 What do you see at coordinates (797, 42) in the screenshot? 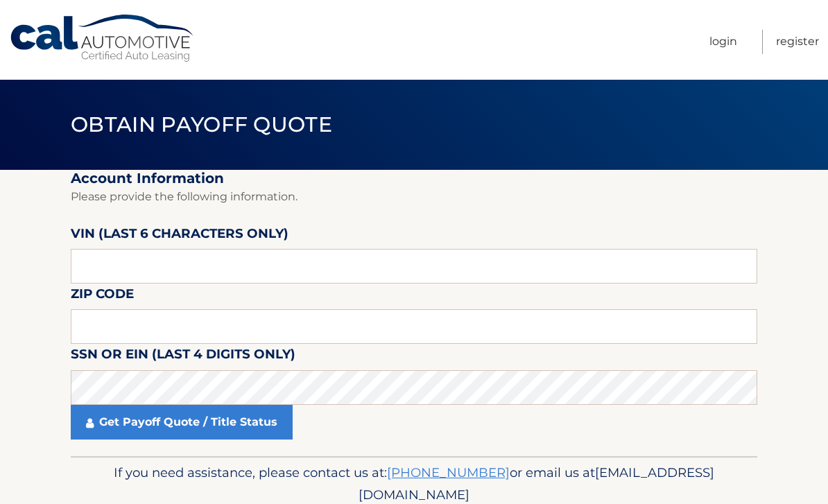
I see `a: Register` at bounding box center [797, 42].